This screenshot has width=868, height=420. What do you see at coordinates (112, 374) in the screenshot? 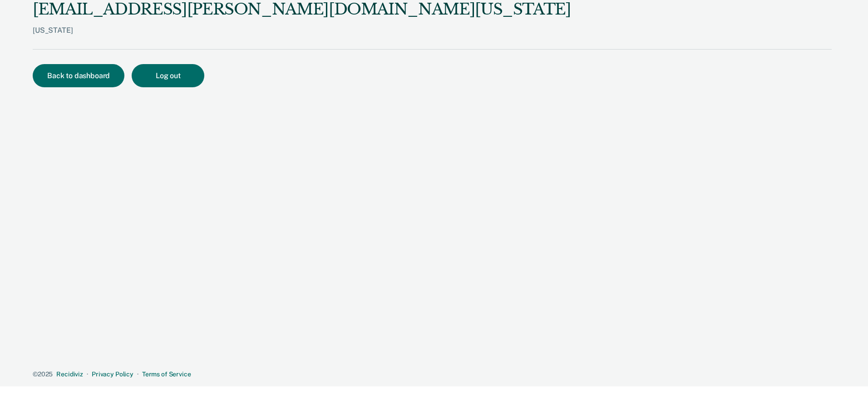
I see `a: Privacy Policy` at bounding box center [112, 374].